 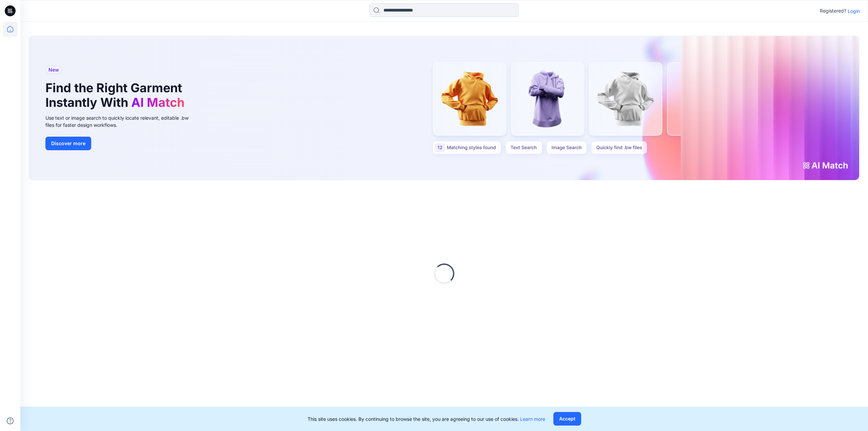 I want to click on button: Discover more, so click(x=68, y=144).